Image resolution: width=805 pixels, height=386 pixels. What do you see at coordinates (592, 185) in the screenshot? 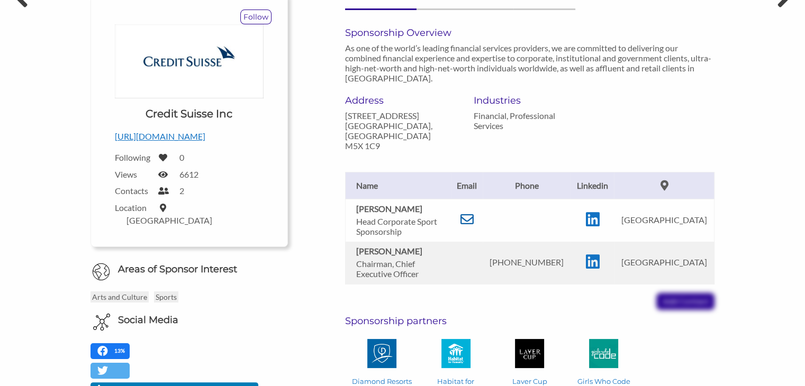
I see `th: Linkedin` at bounding box center [592, 185].